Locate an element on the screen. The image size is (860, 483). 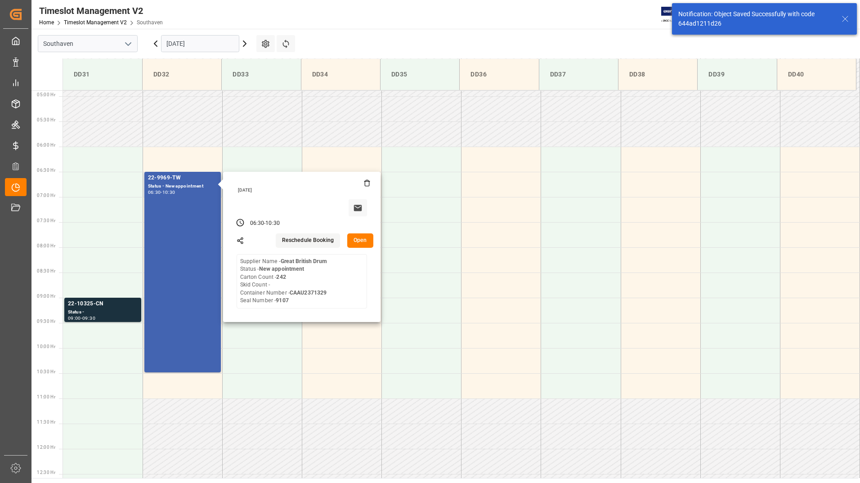
input: Type to search/select is located at coordinates (88, 44).